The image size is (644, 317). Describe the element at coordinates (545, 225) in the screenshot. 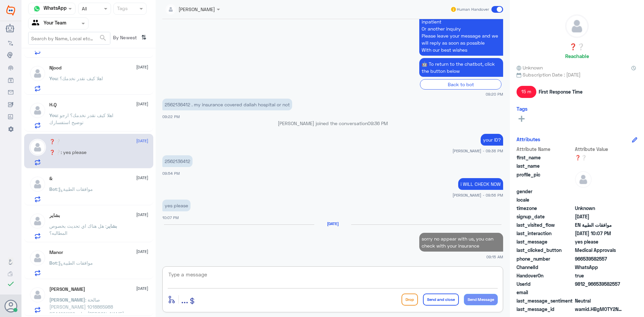

I see `span: last_visited_flow` at that location.